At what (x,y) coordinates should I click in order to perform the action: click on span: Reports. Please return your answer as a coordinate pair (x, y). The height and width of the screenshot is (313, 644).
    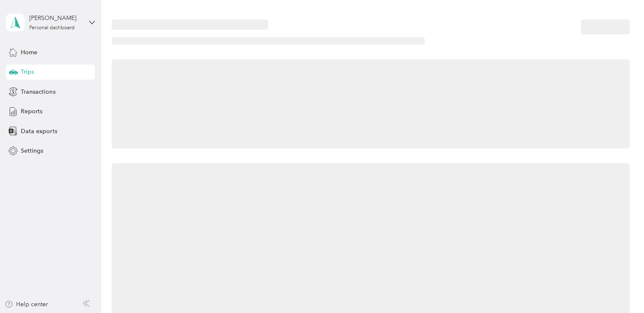
    Looking at the image, I should click on (31, 112).